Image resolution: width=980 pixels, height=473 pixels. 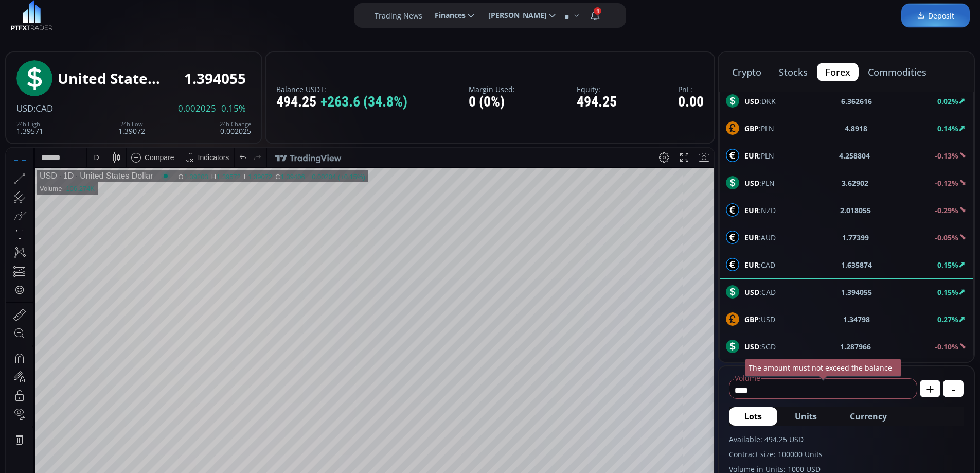 I want to click on button: commodities, so click(x=898, y=72).